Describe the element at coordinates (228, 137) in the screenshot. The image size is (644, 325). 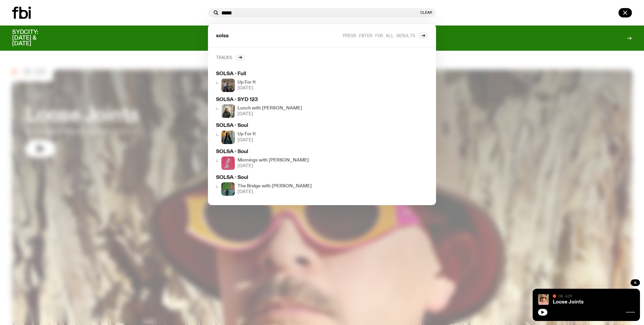
I see `img: Ify - a Brown Skin girl with black braided twists, looking up to the side with her tongue stickin...` at that location.